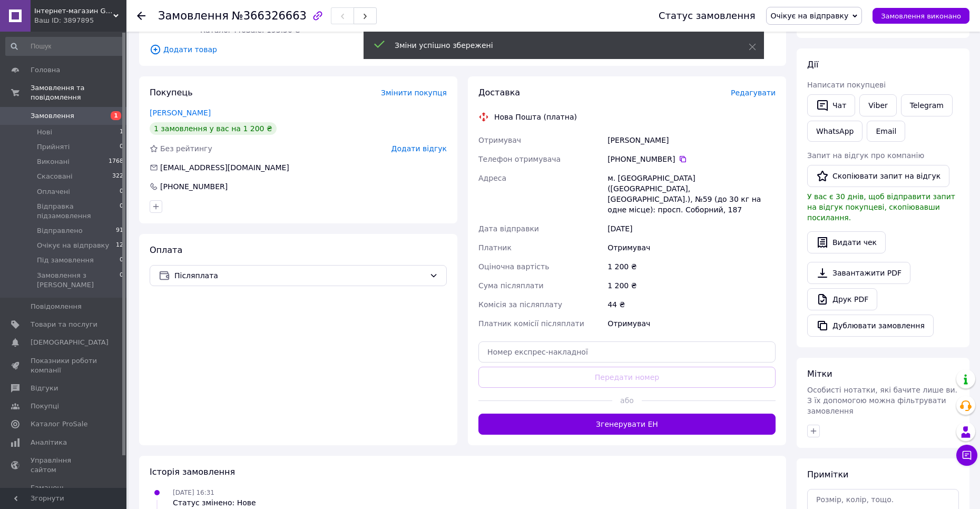 The height and width of the screenshot is (509, 980). I want to click on span: Відправка підзамовлення, so click(78, 212).